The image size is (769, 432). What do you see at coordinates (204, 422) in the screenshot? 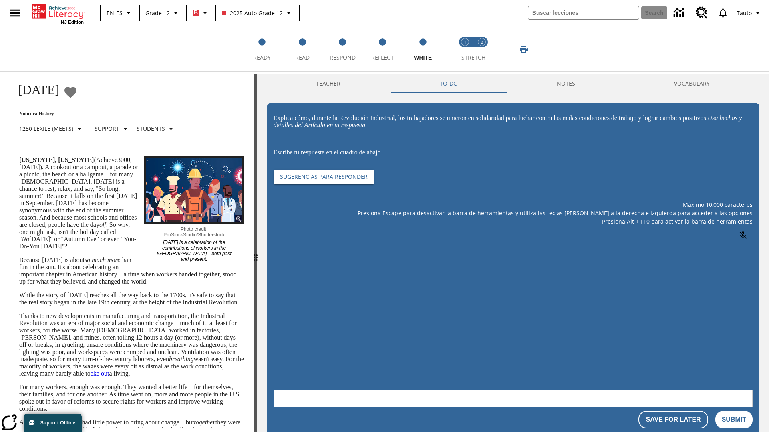
I see `em: together` at bounding box center [204, 422].